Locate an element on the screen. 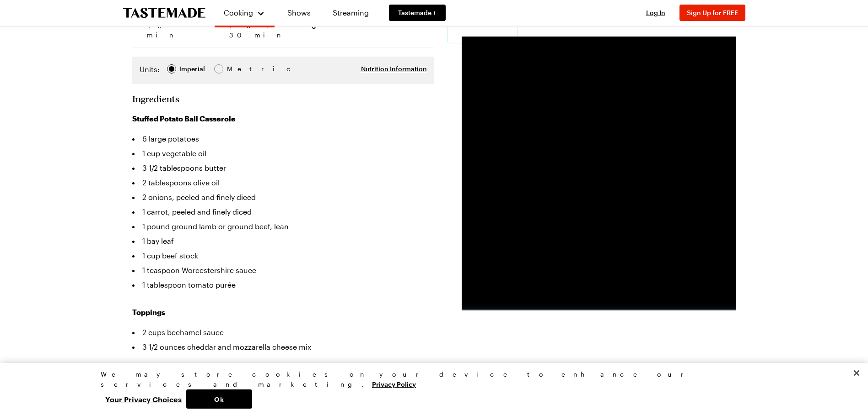 The height and width of the screenshot is (415, 868). a: To Tastemade Home Page is located at coordinates (164, 13).